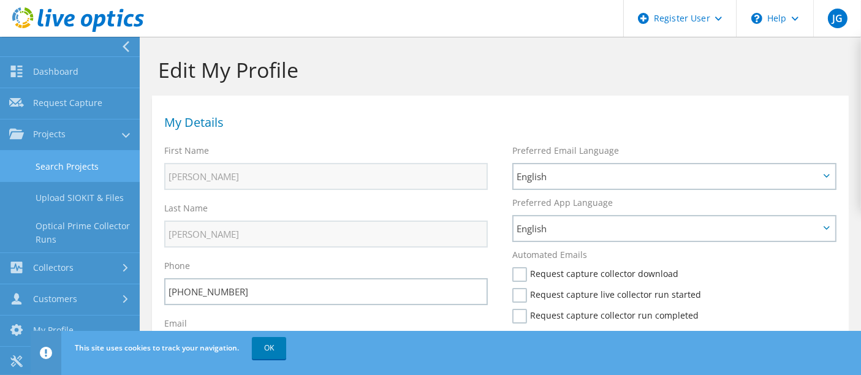 The width and height of the screenshot is (861, 375). I want to click on label: Request capture collector run completed, so click(605, 316).